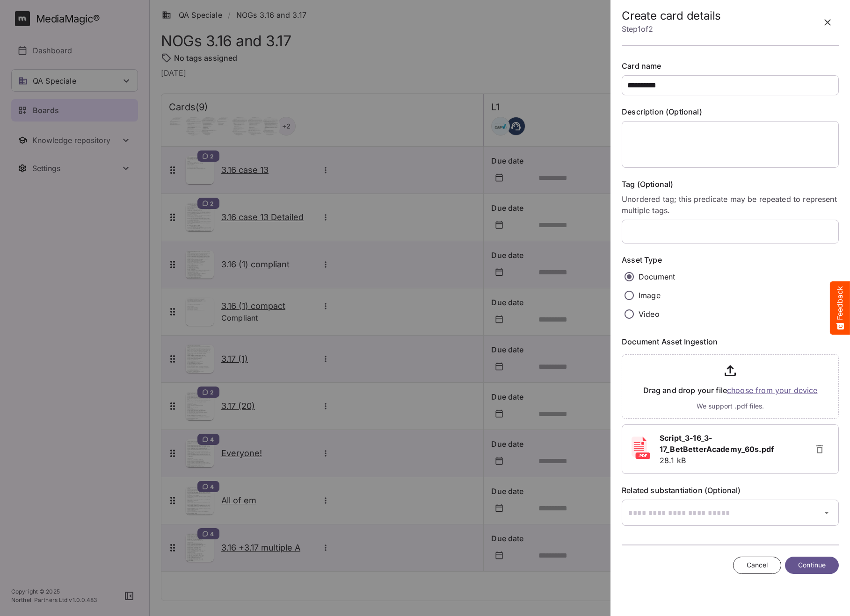 The image size is (850, 616). Describe the element at coordinates (812, 565) in the screenshot. I see `span: Continue` at that location.